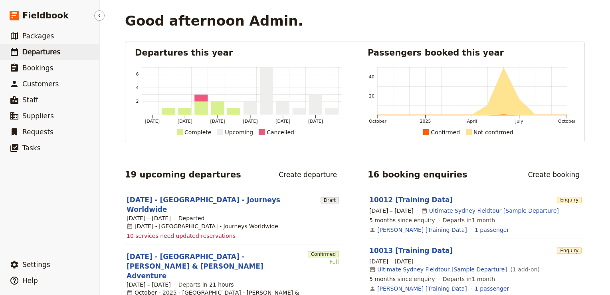  What do you see at coordinates (137, 87) in the screenshot?
I see `tspan: 4` at bounding box center [137, 87].